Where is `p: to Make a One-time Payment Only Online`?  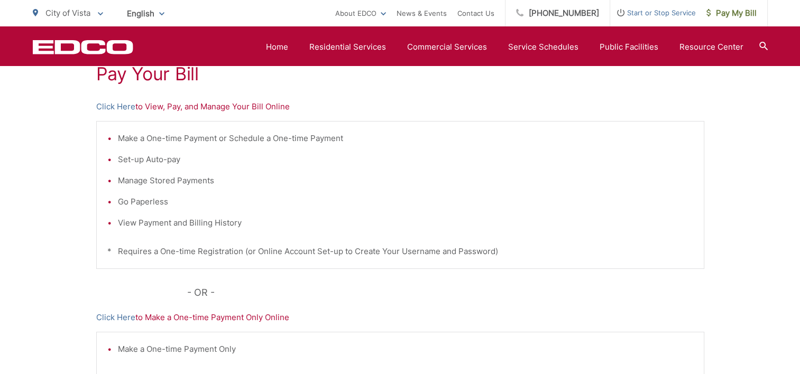 p: to Make a One-time Payment Only Online is located at coordinates (400, 318).